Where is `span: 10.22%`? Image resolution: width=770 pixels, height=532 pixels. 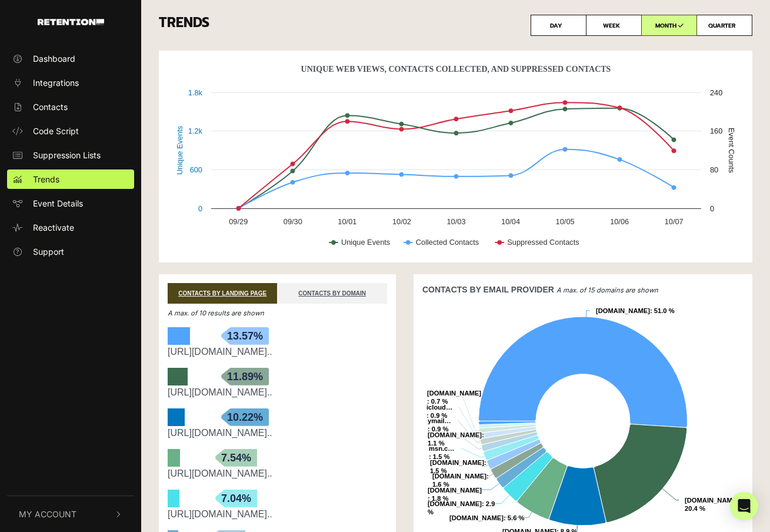
span: 10.22% is located at coordinates (245, 417).